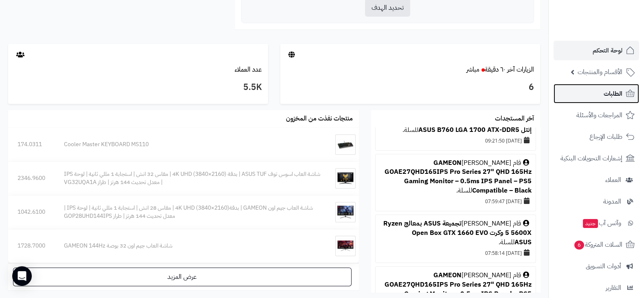  Describe the element at coordinates (193, 145) in the screenshot. I see `div: Cooler Master KEYBOARD MS110` at that location.